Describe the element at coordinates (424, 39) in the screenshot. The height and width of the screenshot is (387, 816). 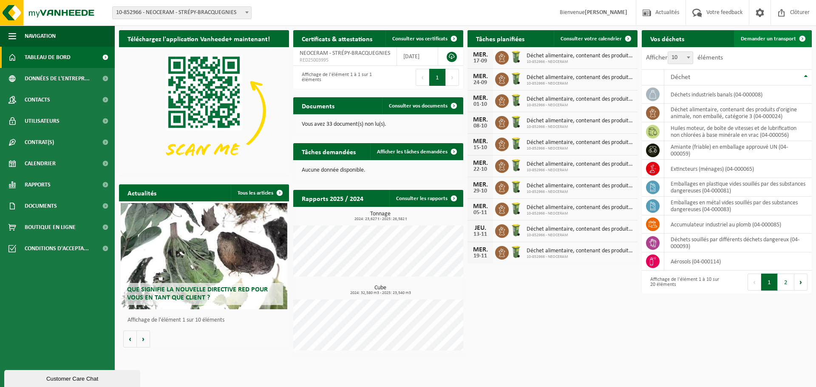
I see `a: Consulter vos certificats` at that location.